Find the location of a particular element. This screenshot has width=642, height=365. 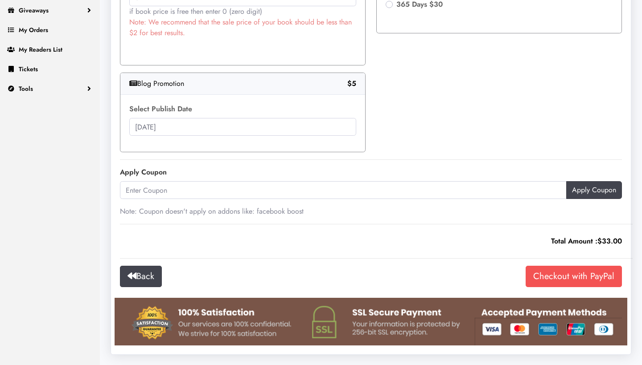

b: $5 is located at coordinates (352, 84).